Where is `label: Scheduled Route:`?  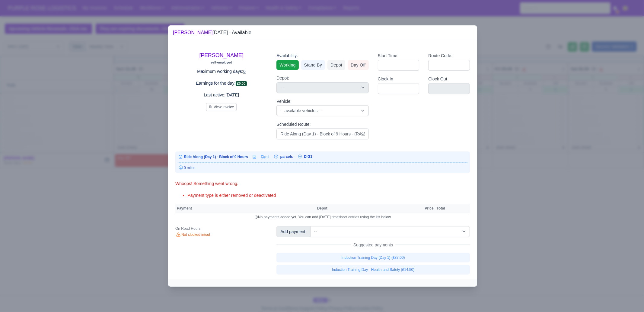 label: Scheduled Route: is located at coordinates (293, 124).